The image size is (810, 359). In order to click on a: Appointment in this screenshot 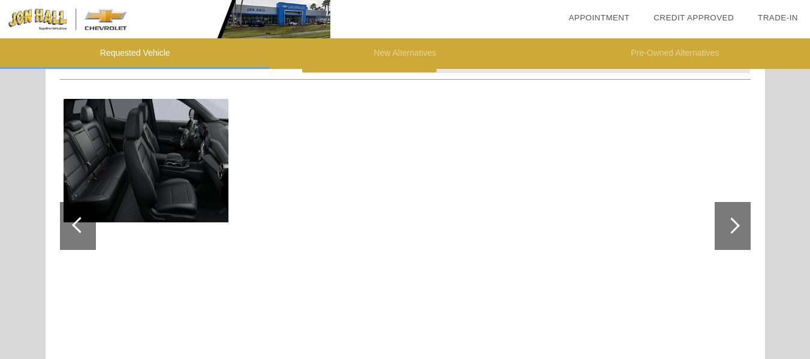, I will do `click(599, 17)`.